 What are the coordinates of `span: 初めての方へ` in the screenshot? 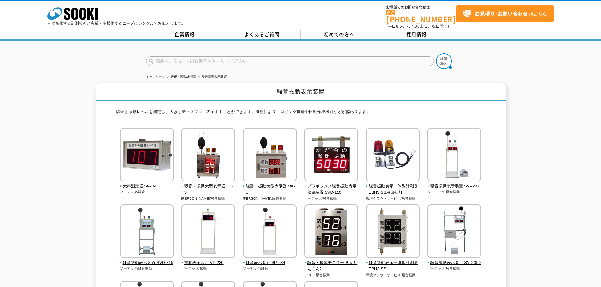 It's located at (339, 34).